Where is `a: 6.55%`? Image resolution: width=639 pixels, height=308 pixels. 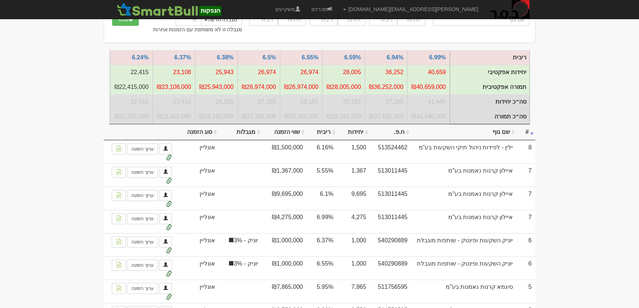 a: 6.55% is located at coordinates (310, 57).